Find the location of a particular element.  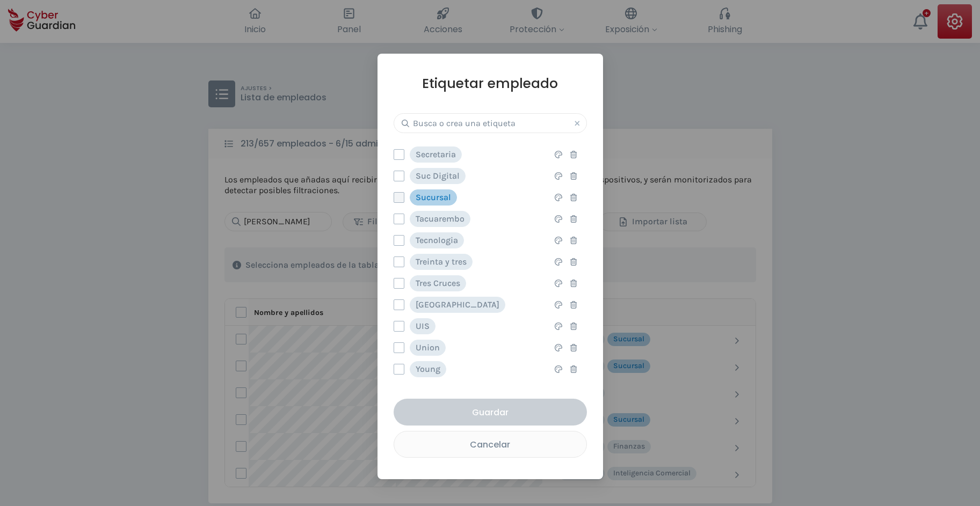

p: UIS is located at coordinates (423, 326).